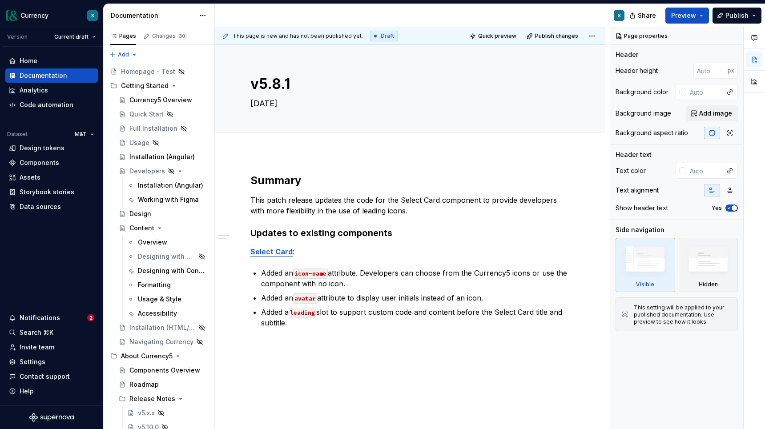 Image resolution: width=765 pixels, height=429 pixels. I want to click on div: Quick Start, so click(146, 114).